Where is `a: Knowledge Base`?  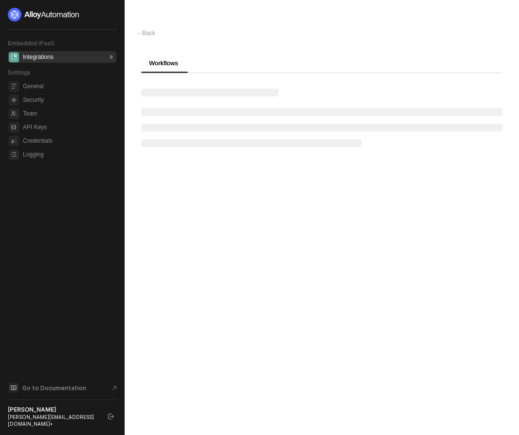 a: Knowledge Base is located at coordinates (62, 388).